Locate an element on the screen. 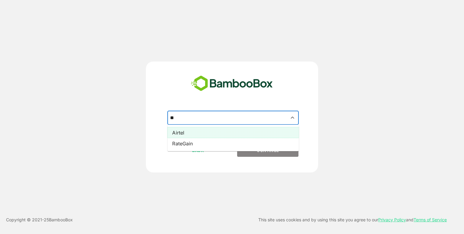 Image resolution: width=464 pixels, height=234 pixels. button: Close is located at coordinates (292, 118).